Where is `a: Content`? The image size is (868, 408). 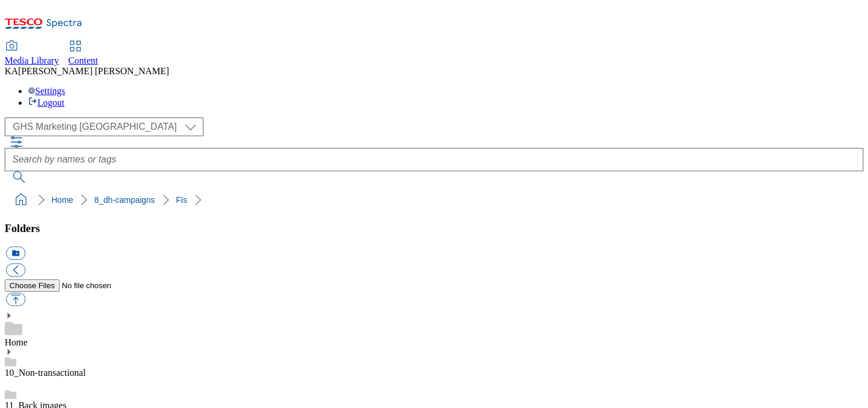
a: Content is located at coordinates (83, 54).